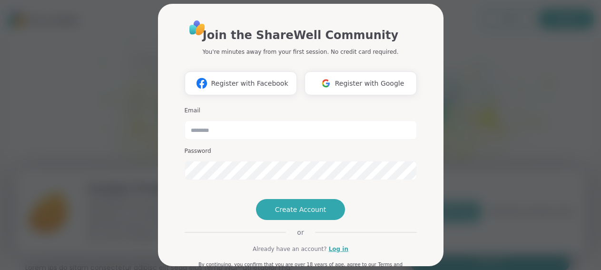  Describe the element at coordinates (290, 249) in the screenshot. I see `span: Already have an account?` at that location.